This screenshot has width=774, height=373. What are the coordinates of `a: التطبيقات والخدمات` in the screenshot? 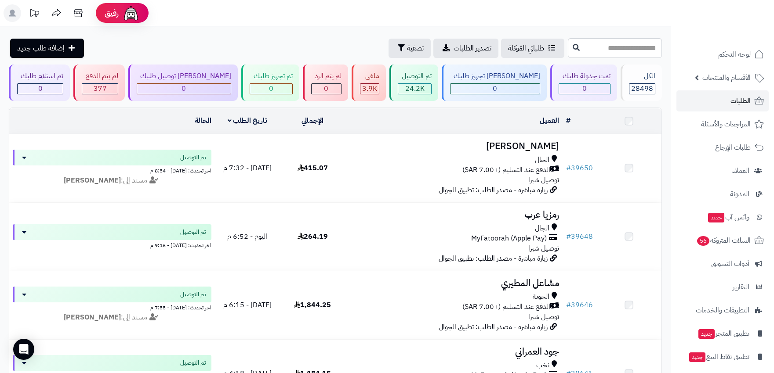 It's located at (722, 311).